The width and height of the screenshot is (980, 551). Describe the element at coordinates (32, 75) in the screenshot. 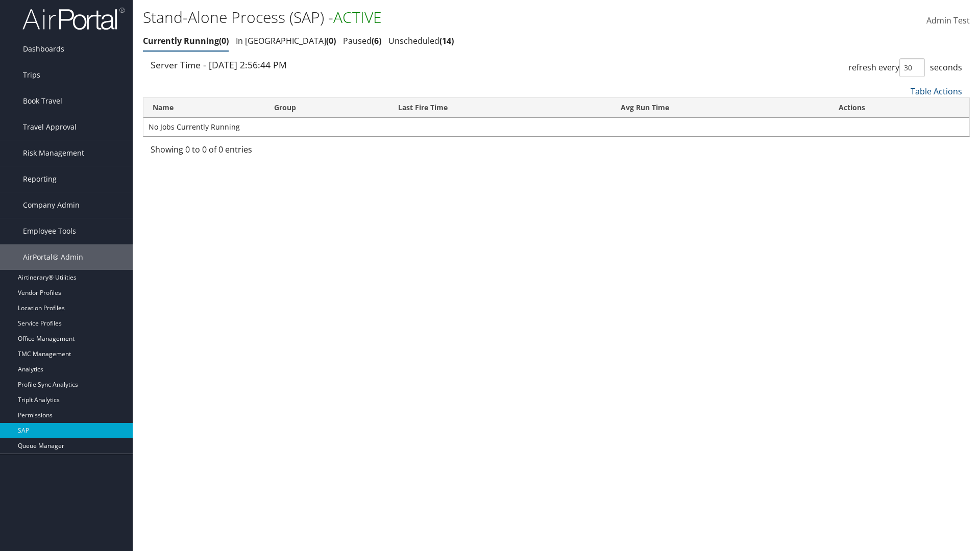

I see `span: Trips` at that location.